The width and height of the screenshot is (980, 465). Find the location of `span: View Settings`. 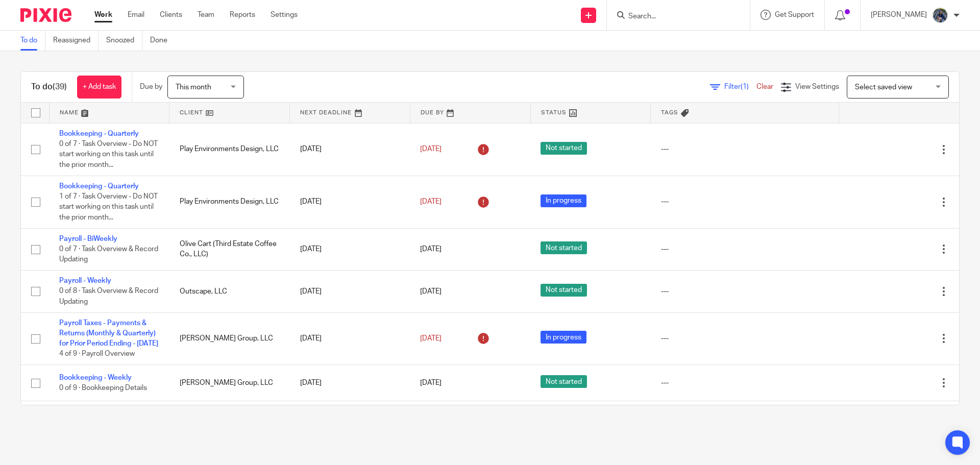

span: View Settings is located at coordinates (817, 87).